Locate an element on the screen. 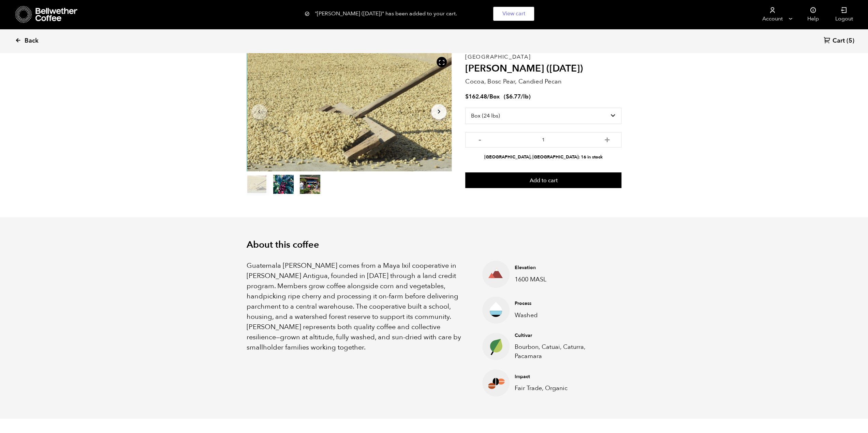 The image size is (868, 433). span: Back is located at coordinates (31, 41).